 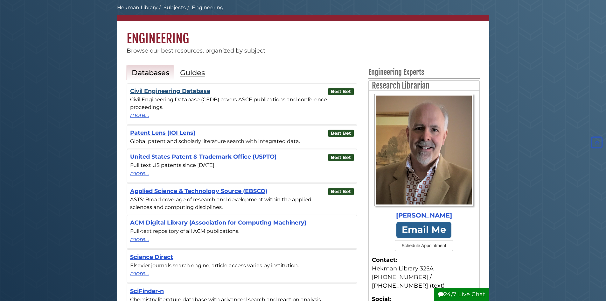 What do you see at coordinates (147, 291) in the screenshot?
I see `a: SciFinder-n` at bounding box center [147, 291].